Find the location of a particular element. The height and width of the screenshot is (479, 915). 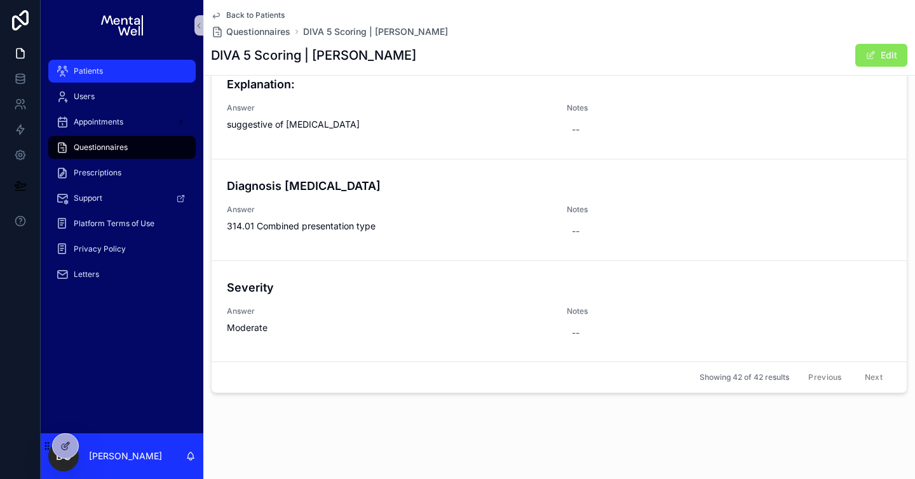

span: Showing 42 of 42 results is located at coordinates (744, 377).